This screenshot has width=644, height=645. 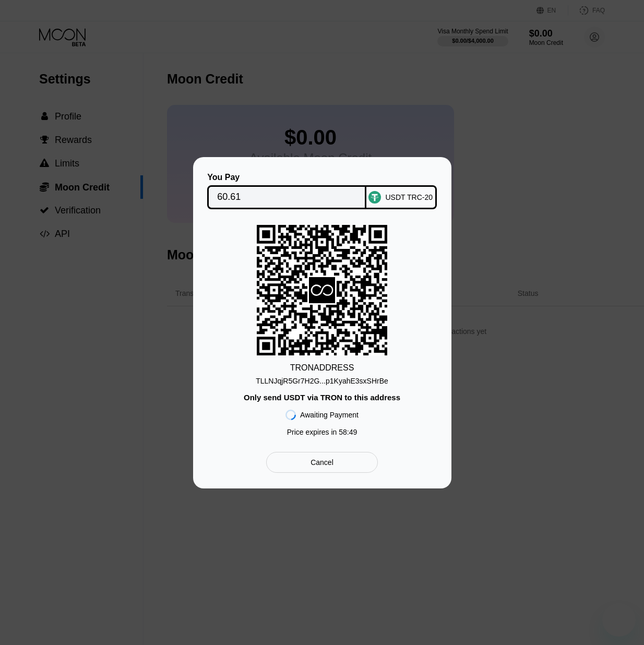 I want to click on div: TRON ADDRESS, so click(x=322, y=368).